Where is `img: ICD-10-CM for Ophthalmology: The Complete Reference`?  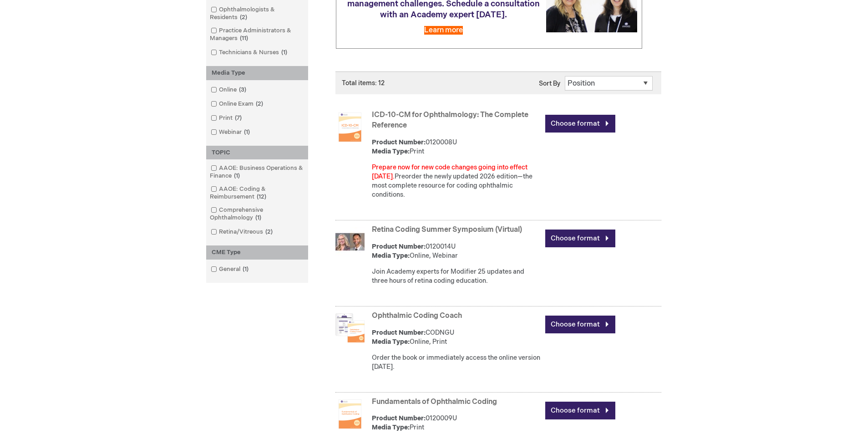
img: ICD-10-CM for Ophthalmology: The Complete Reference is located at coordinates (350, 127).